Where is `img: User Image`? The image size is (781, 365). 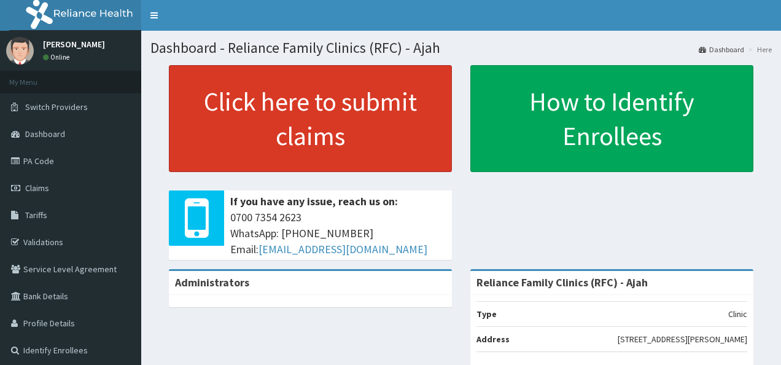
img: User Image is located at coordinates (20, 50).